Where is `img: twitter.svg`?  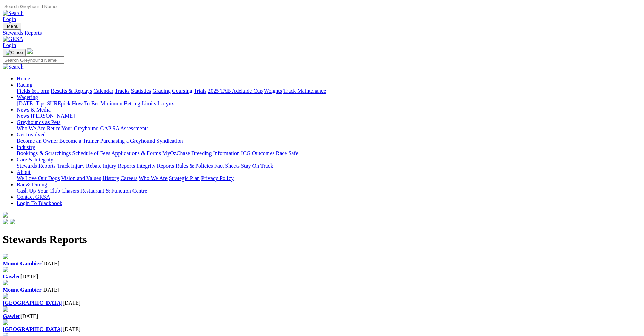
img: twitter.svg is located at coordinates (12, 222).